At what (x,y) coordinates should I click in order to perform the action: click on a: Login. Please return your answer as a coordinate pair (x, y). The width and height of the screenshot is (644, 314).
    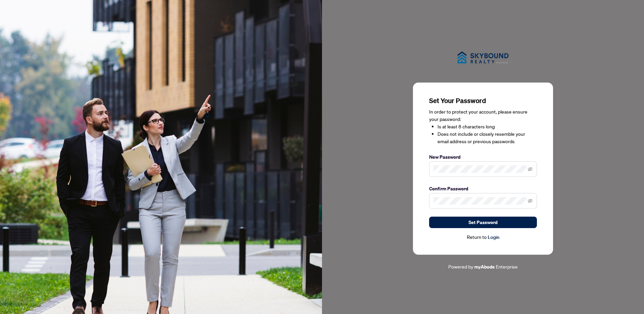
    Looking at the image, I should click on (493, 238).